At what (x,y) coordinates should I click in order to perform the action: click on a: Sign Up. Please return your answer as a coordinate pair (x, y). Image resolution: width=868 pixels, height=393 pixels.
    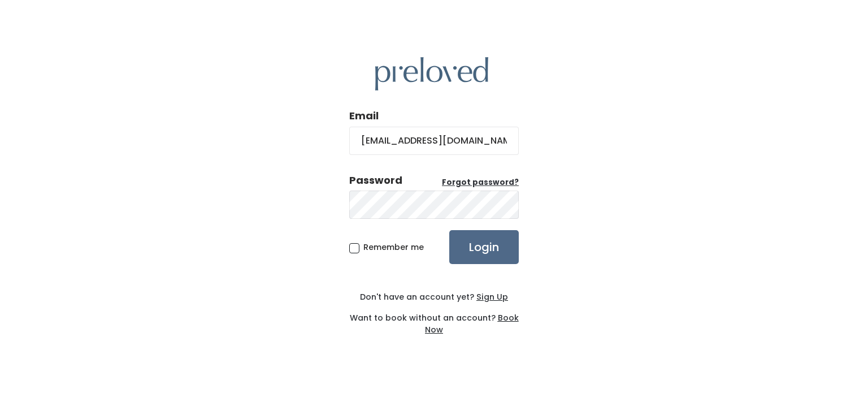
    Looking at the image, I should click on (492, 297).